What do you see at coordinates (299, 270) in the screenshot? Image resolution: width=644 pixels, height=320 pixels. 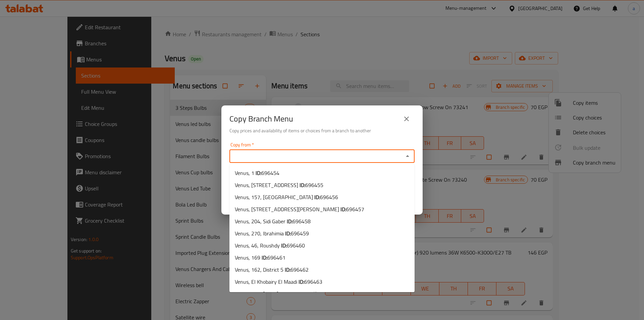 I see `span: 696462` at bounding box center [299, 270].